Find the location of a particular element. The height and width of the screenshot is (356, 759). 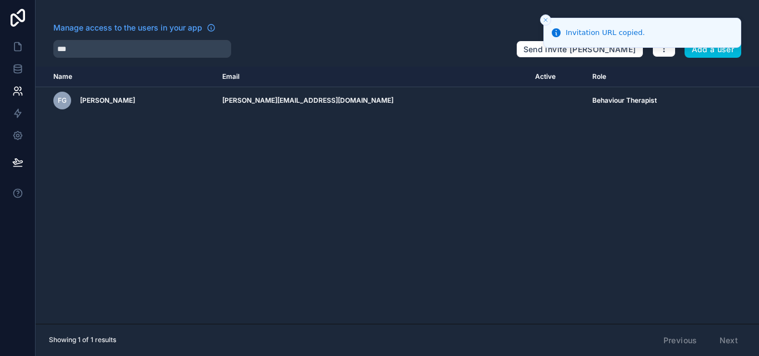

a: Add a user is located at coordinates (713, 49).